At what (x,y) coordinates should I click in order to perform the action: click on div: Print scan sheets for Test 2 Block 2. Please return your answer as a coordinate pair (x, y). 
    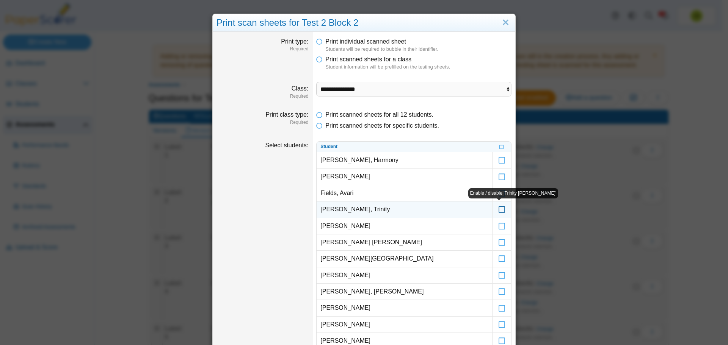
    Looking at the image, I should click on (364, 23).